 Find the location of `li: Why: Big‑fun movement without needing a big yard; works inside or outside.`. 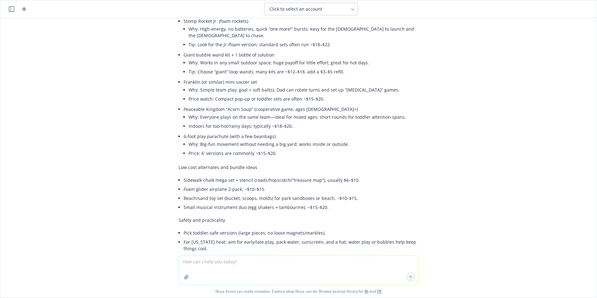

li: Why: Big‑fun movement without needing a big yard; works inside or outside. is located at coordinates (303, 144).